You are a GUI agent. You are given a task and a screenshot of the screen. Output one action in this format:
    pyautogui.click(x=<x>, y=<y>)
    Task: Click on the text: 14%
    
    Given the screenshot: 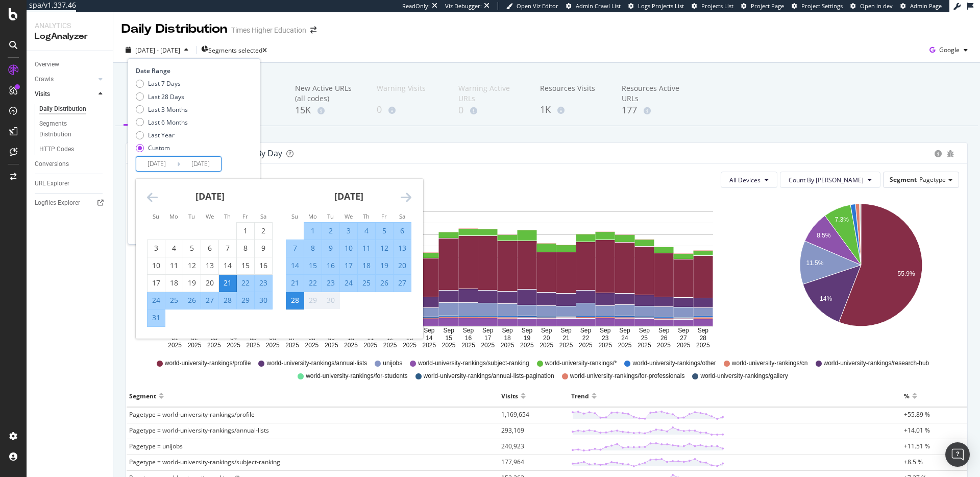 What is the action you would take?
    pyautogui.click(x=826, y=299)
    